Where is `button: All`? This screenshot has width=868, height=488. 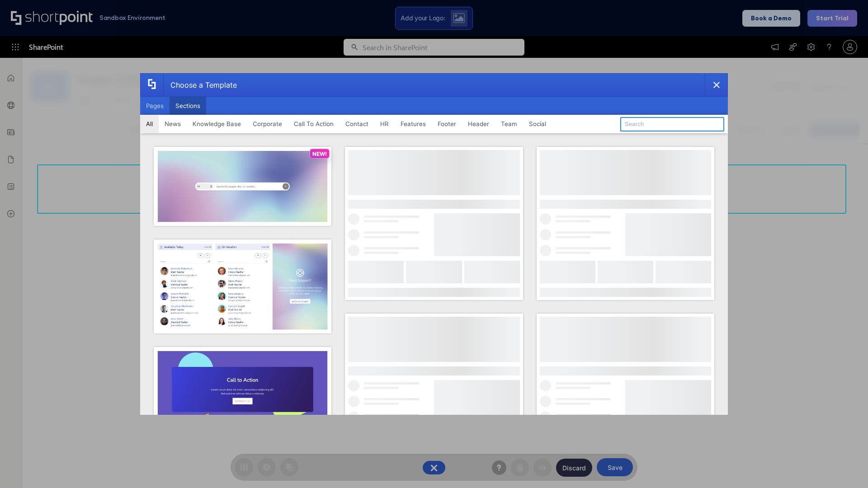 button: All is located at coordinates (149, 123).